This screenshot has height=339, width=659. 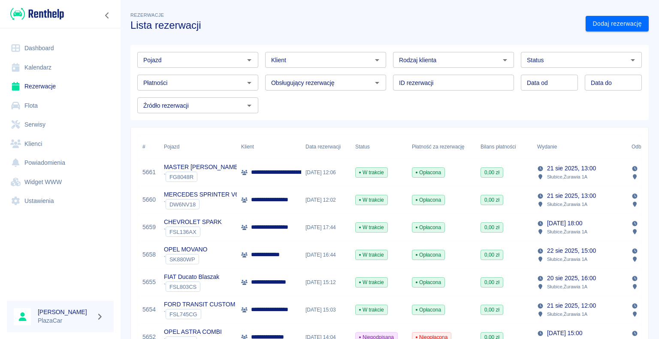 I want to click on span: FSL745CG, so click(x=183, y=314).